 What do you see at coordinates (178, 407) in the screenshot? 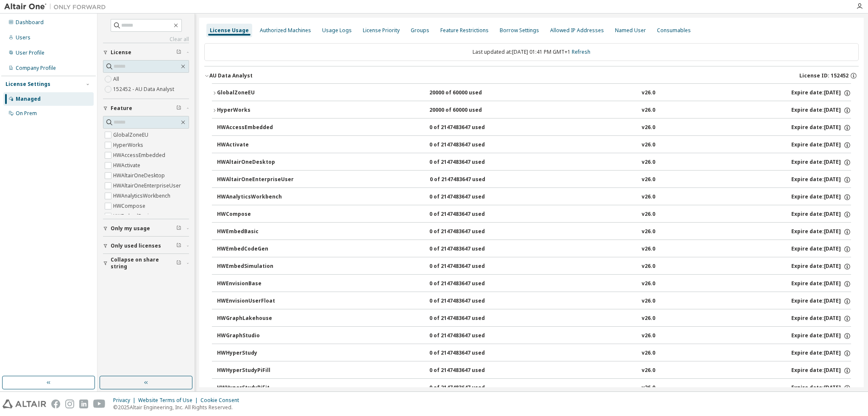
I see `p: © 2025 Altair Engineering, Inc. All Rights Reserved.` at bounding box center [178, 407].